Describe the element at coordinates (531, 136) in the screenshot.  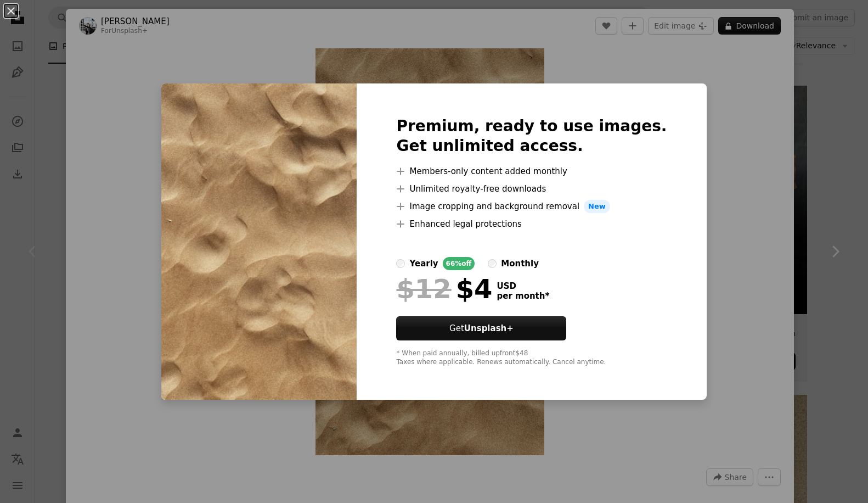
I see `h2: Premium, ready to use images. Get unlimited access.` at that location.